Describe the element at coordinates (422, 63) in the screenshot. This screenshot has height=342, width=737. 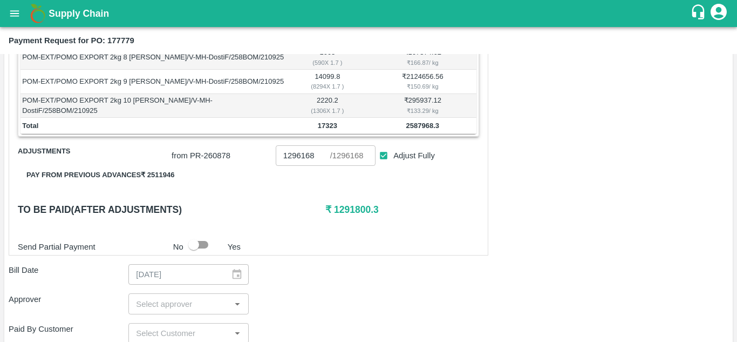
I see `div: ₹ 166.87 / kg` at that location.